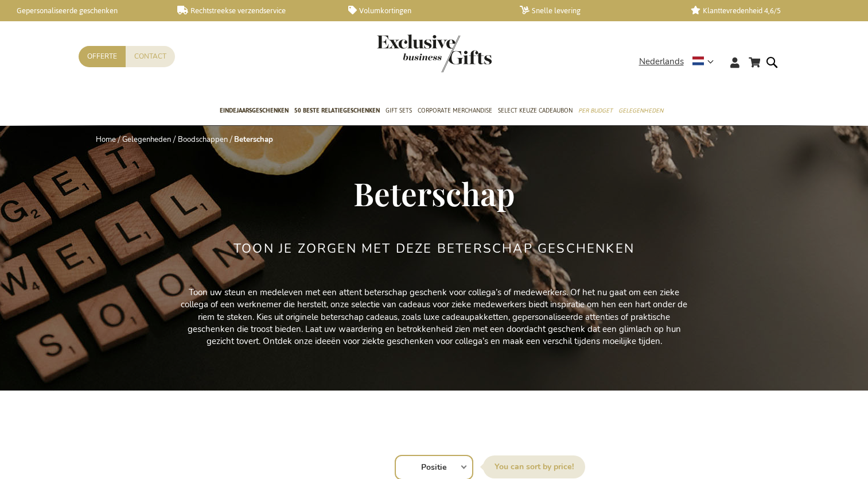  What do you see at coordinates (534, 467) in the screenshot?
I see `label: Sorteer op` at bounding box center [534, 467].